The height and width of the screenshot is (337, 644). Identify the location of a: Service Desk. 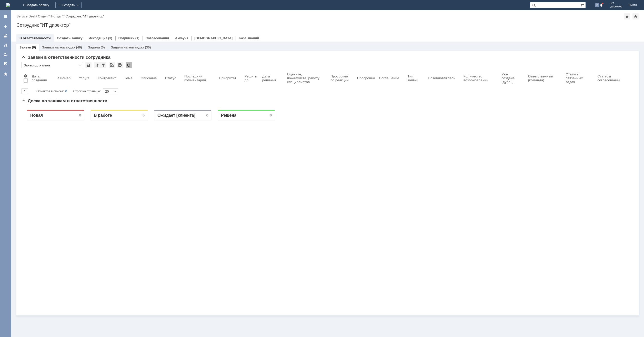
(26, 16).